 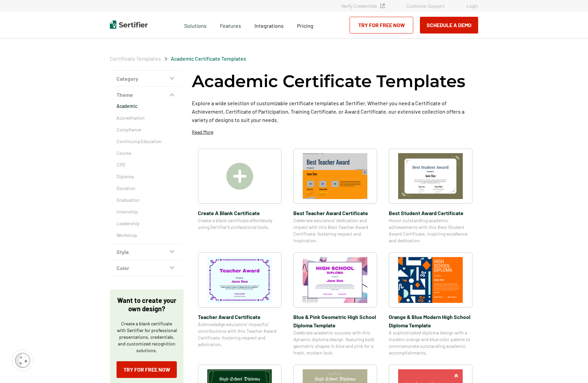 I want to click on button: Color, so click(x=147, y=268).